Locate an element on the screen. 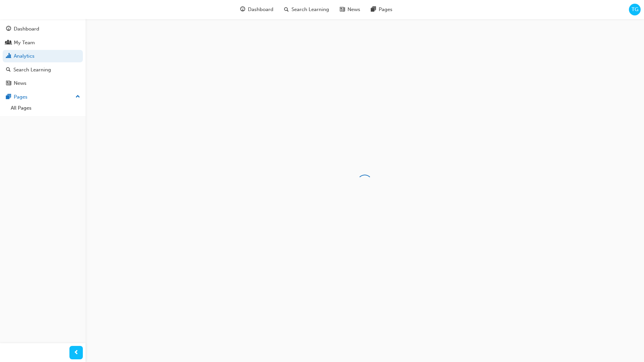 The height and width of the screenshot is (362, 644). a: My Team is located at coordinates (42, 42).